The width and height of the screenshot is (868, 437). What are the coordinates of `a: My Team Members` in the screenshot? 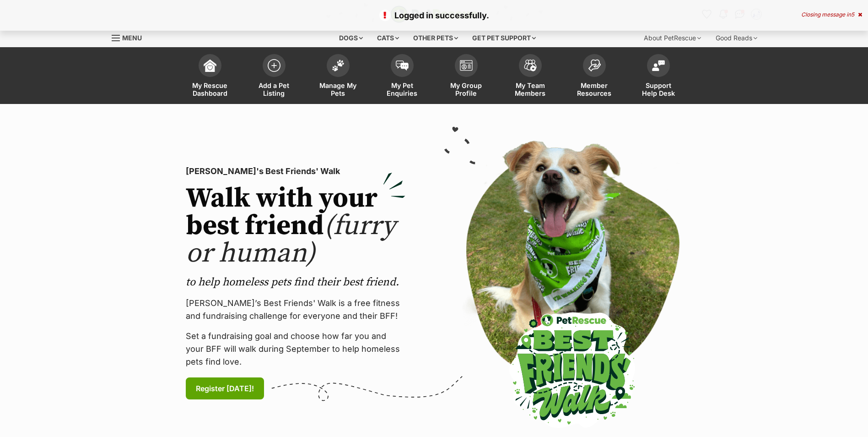 It's located at (530, 77).